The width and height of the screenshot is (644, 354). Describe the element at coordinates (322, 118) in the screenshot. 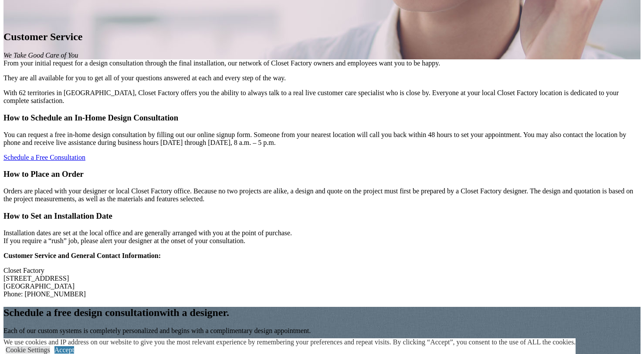

I see `h3: How to Schedule an In-Home Design Consultation` at that location.